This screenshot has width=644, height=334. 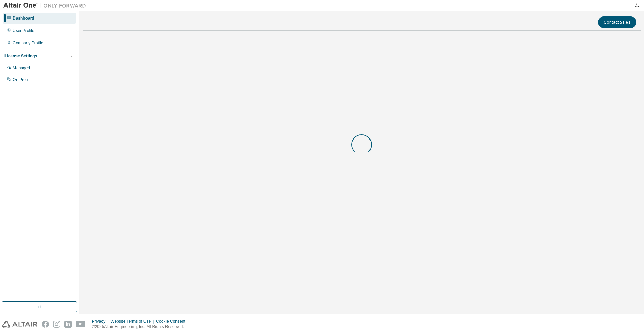 What do you see at coordinates (81, 324) in the screenshot?
I see `img: youtube.svg` at bounding box center [81, 324].